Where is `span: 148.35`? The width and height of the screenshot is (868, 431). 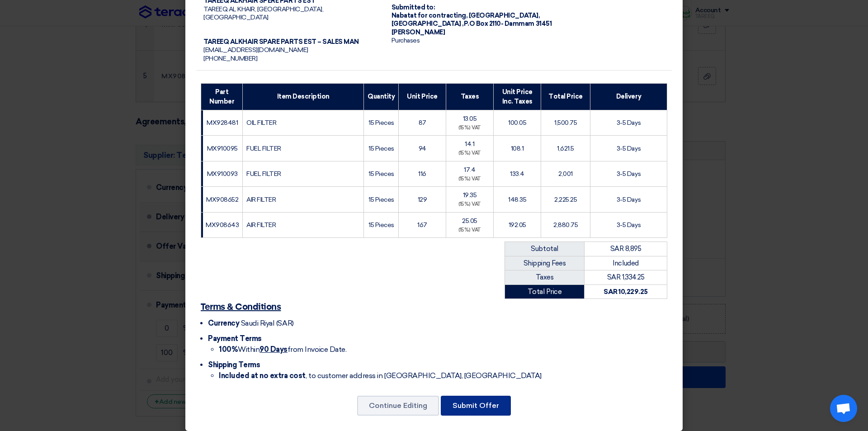 span: 148.35 is located at coordinates (517, 199).